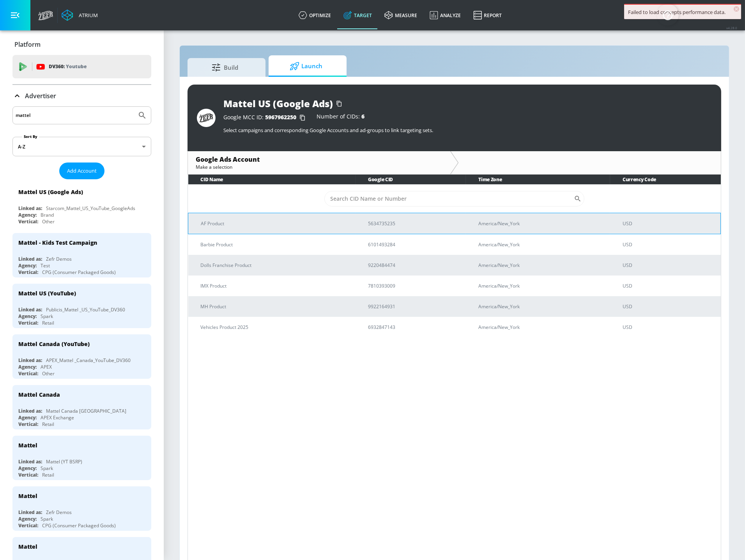 Image resolution: width=745 pixels, height=560 pixels. Describe the element at coordinates (88, 360) in the screenshot. I see `div: APEX_Mattel _Canada_YouTube_DV360` at that location.